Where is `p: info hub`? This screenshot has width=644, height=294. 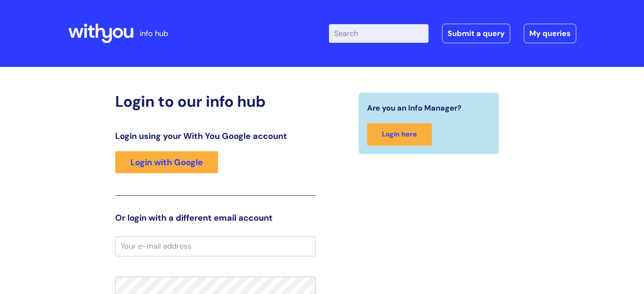 p: info hub is located at coordinates (154, 34).